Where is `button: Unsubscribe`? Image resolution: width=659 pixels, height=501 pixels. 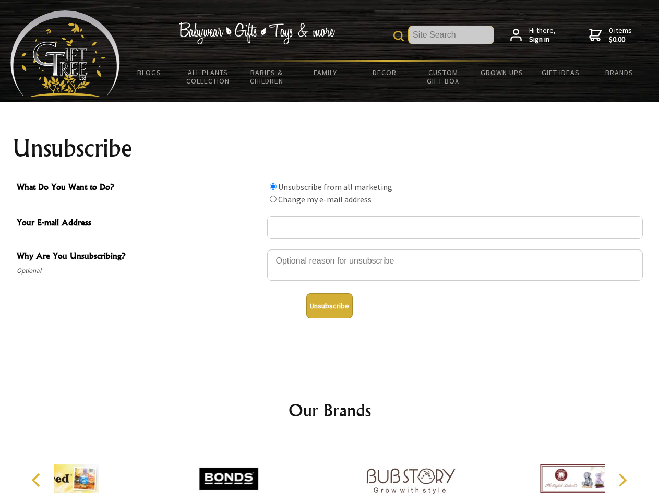 button: Unsubscribe is located at coordinates (329, 306).